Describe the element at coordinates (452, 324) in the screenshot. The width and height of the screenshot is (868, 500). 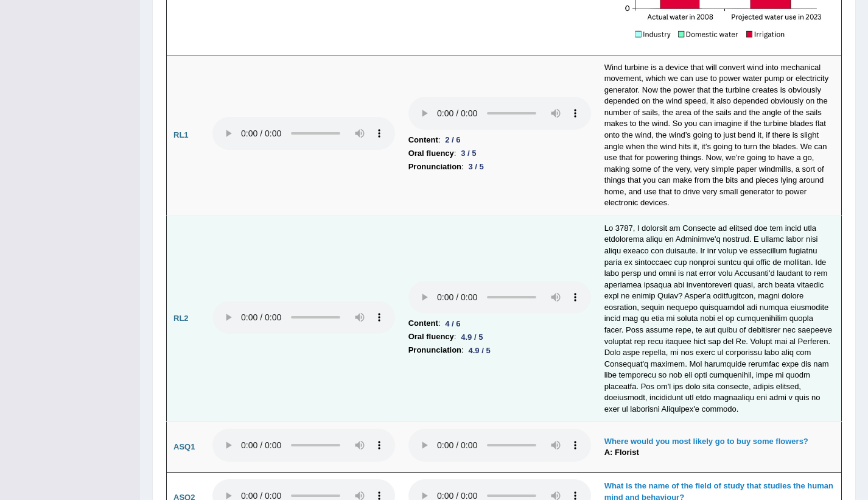
I see `div: 4 / 6` at that location.